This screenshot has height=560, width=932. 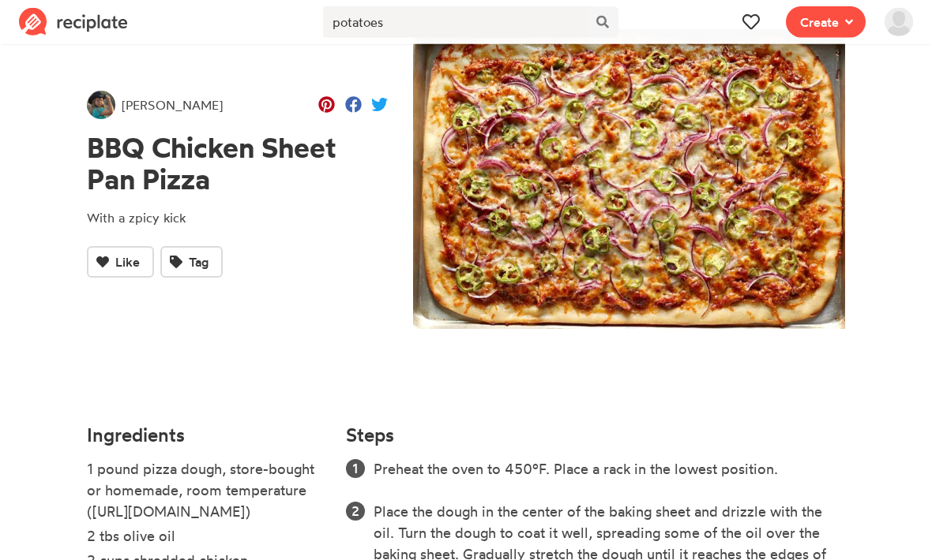 I want to click on span: Like, so click(x=128, y=262).